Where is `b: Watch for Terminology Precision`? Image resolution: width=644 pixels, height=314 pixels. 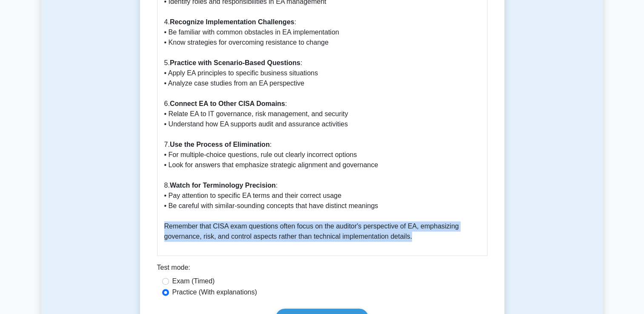 b: Watch for Terminology Precision is located at coordinates (223, 185).